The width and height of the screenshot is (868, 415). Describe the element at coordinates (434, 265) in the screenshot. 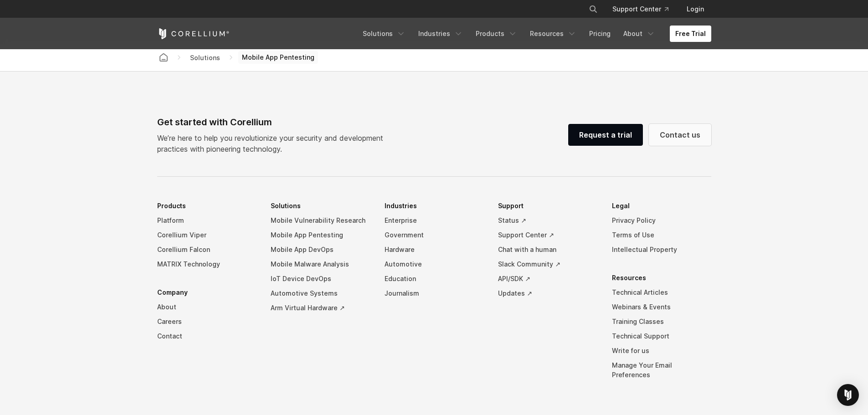

I see `a: Automotive` at that location.